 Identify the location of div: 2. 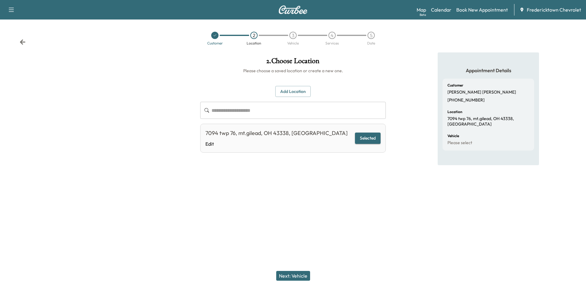
(254, 35).